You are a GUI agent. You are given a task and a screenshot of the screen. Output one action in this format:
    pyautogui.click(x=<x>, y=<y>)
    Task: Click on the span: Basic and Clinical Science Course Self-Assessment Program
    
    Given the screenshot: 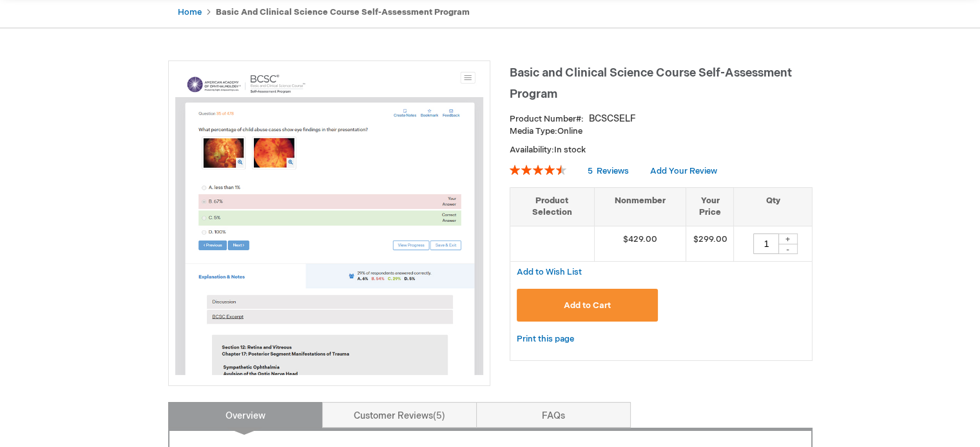 What is the action you would take?
    pyautogui.click(x=650, y=83)
    